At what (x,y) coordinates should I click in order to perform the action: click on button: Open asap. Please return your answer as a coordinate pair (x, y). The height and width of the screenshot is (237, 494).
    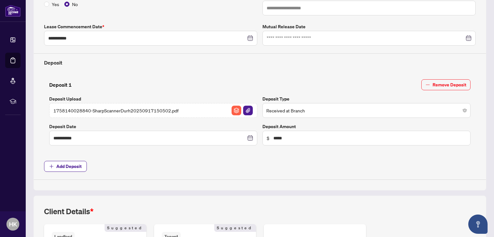
    Looking at the image, I should click on (478, 225).